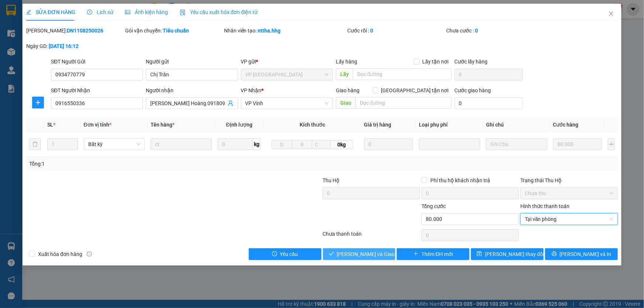 The width and height of the screenshot is (644, 308). Describe the element at coordinates (570, 180) in the screenshot. I see `div: Trạng thái Thu Hộ` at that location.